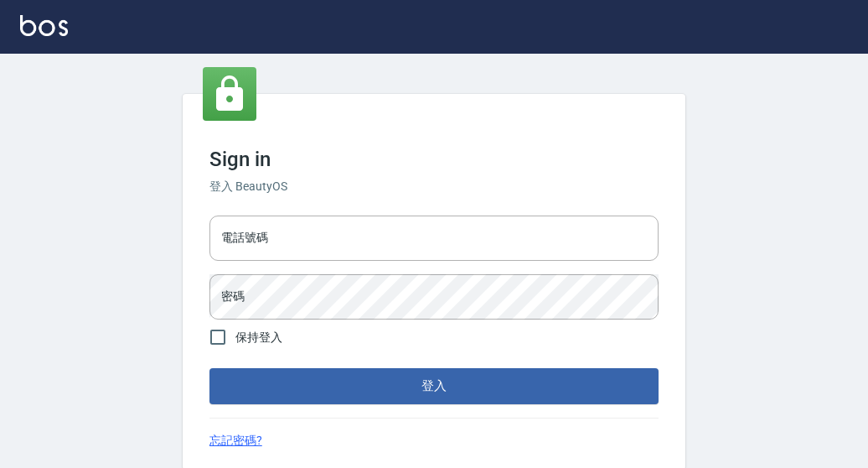 The image size is (868, 468). I want to click on img: Logo, so click(43, 26).